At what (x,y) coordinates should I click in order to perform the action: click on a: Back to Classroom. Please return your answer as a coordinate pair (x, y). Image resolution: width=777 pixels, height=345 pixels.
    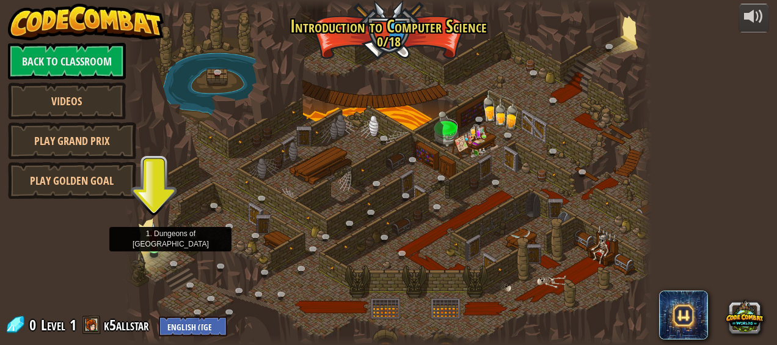
    Looking at the image, I should click on (67, 61).